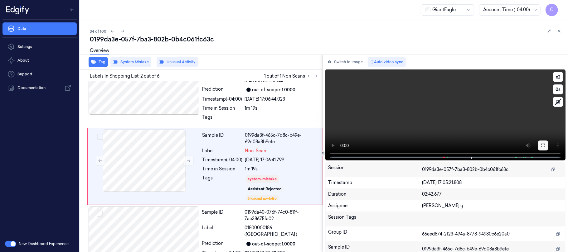 The width and height of the screenshot is (568, 252). What do you see at coordinates (552, 10) in the screenshot?
I see `span: C` at bounding box center [552, 10].